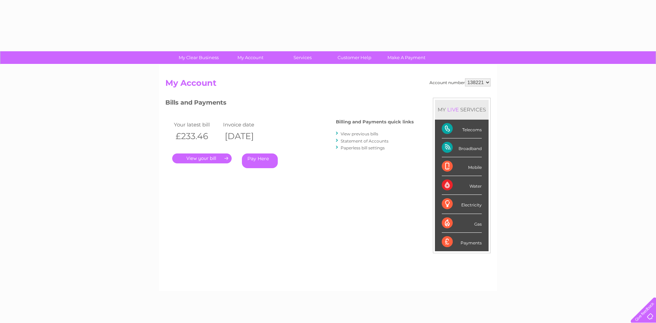 This screenshot has width=656, height=323. I want to click on a: Statement of Accounts, so click(365, 141).